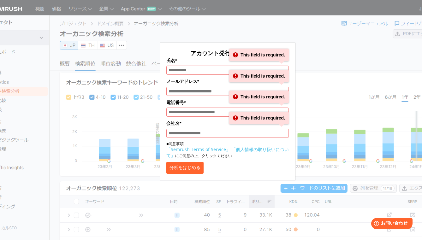 This screenshot has height=240, width=422. Describe the element at coordinates (228, 82) in the screenshot. I see `label: メールアドレス*` at that location.